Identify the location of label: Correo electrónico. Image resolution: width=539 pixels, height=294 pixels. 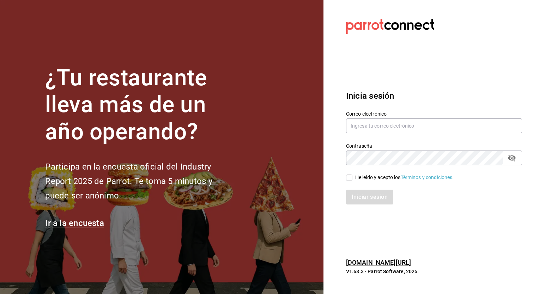
(434, 114).